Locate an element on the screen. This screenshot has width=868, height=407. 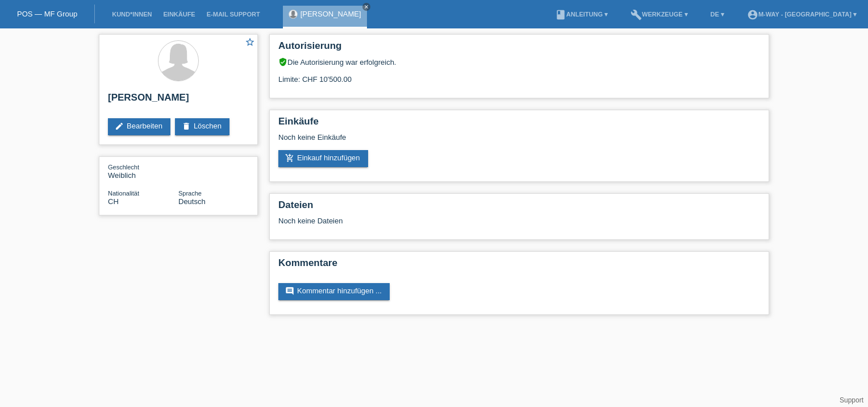
span: Geschlecht is located at coordinates (123, 167).